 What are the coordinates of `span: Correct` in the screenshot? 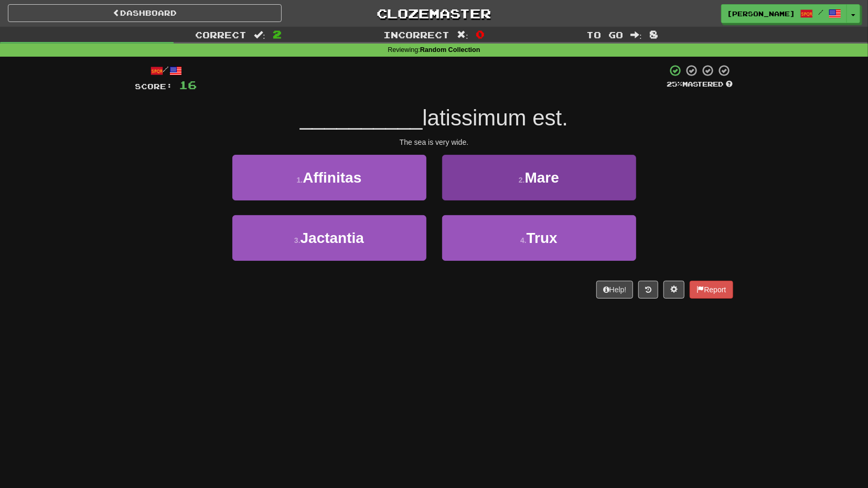 It's located at (221, 35).